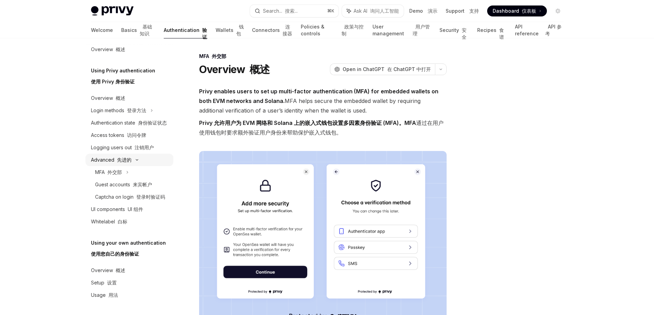  I want to click on div: Login methods, so click(118, 111).